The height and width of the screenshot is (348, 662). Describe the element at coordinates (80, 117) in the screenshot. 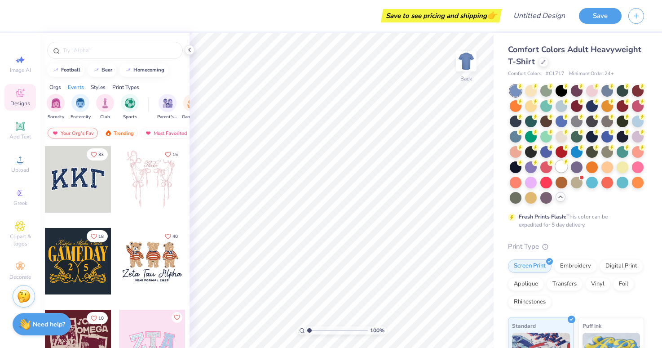

I see `span: Fraternity` at that location.